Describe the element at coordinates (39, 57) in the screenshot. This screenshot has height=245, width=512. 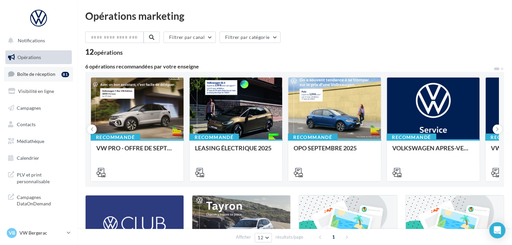
I see `a: Opérations` at that location.